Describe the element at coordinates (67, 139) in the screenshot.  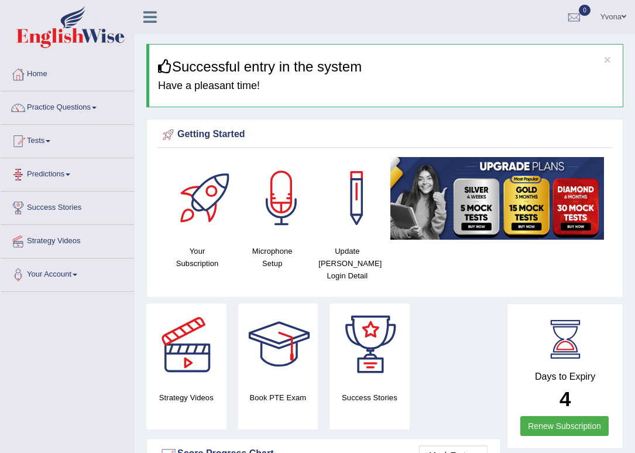
I see `a: Tests` at that location.